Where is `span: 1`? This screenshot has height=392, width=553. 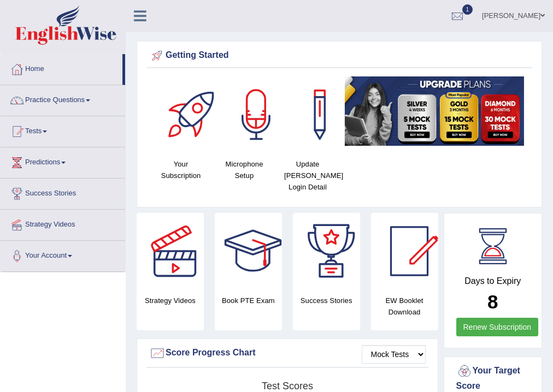
span: 1 is located at coordinates (467, 9).